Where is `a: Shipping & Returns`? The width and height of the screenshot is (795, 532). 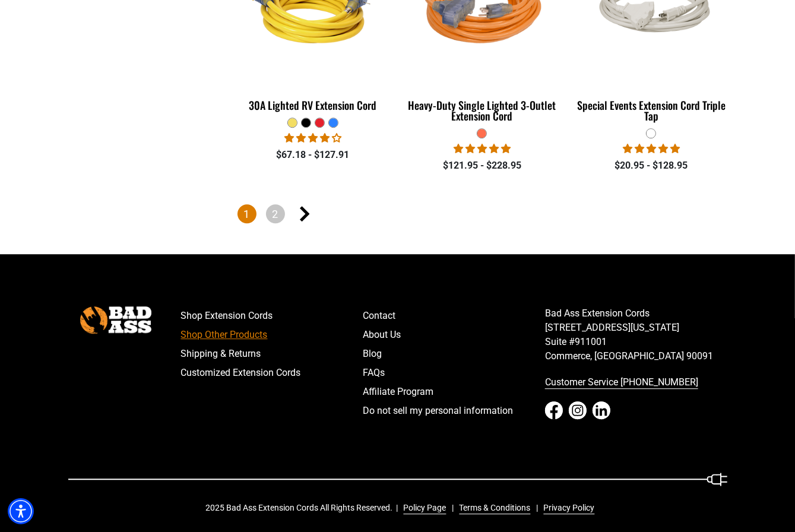 a: Shipping & Returns is located at coordinates (272, 354).